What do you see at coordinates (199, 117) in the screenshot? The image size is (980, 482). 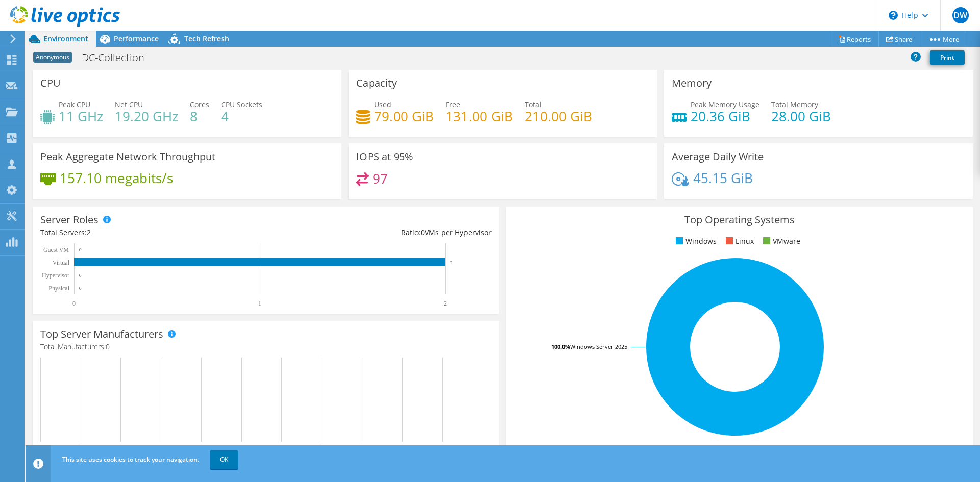 I see `h4: 8` at bounding box center [199, 117].